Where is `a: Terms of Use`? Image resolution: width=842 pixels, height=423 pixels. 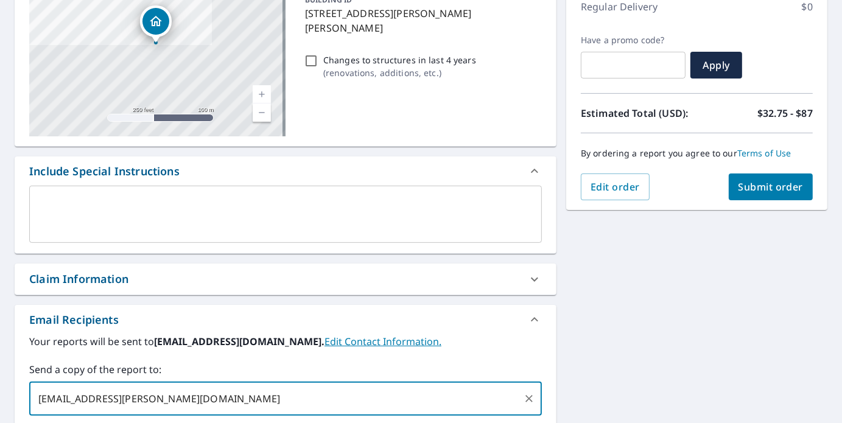
a: Terms of Use is located at coordinates (764, 153).